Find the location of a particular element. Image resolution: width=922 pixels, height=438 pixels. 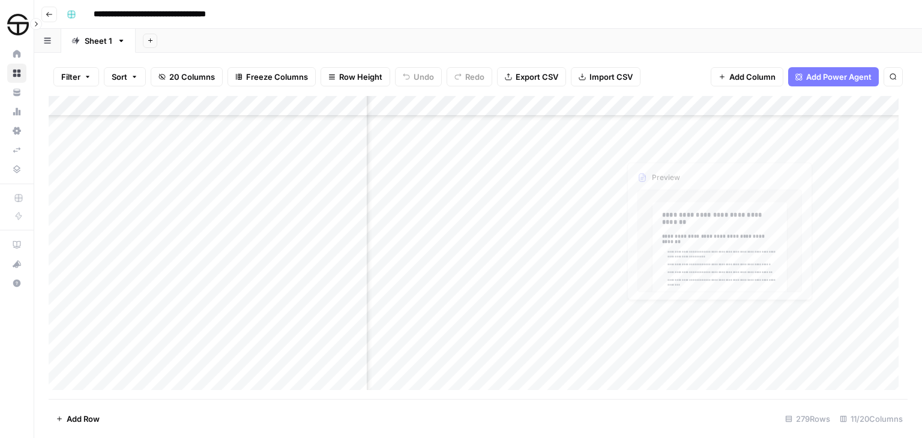

span: 20 Columns is located at coordinates (192, 77).